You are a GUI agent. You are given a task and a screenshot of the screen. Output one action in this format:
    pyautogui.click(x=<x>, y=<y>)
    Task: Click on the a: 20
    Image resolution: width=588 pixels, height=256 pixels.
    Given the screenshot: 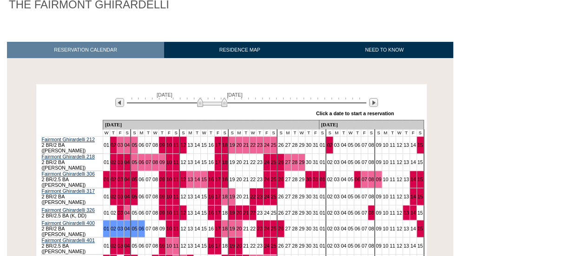 What is the action you would take?
    pyautogui.click(x=239, y=213)
    